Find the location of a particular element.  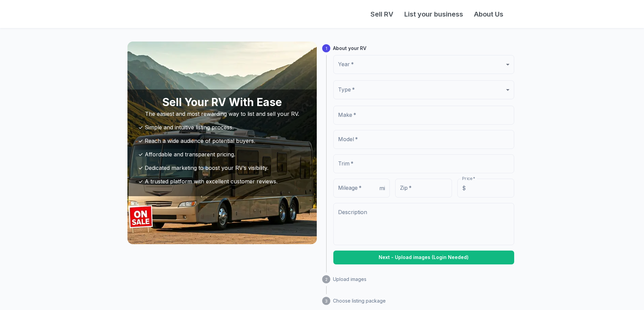

p: The easiest and most rewarding way to list and sell your RV. is located at coordinates (222, 114).